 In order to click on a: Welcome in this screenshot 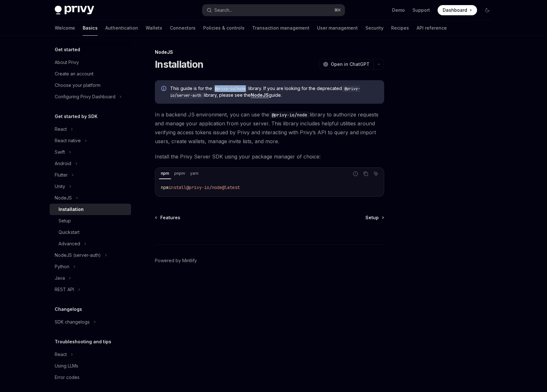, I will do `click(65, 28)`.